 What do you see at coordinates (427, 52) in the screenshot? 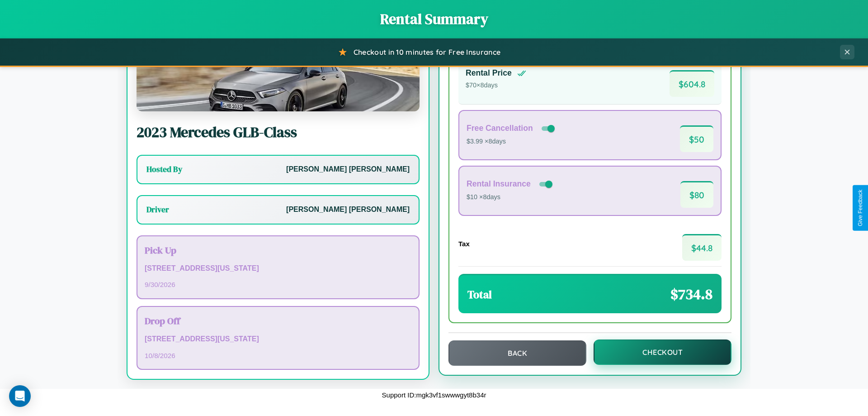
I see `span: Checkout in 10 minutes for Free Insurance` at bounding box center [427, 52].